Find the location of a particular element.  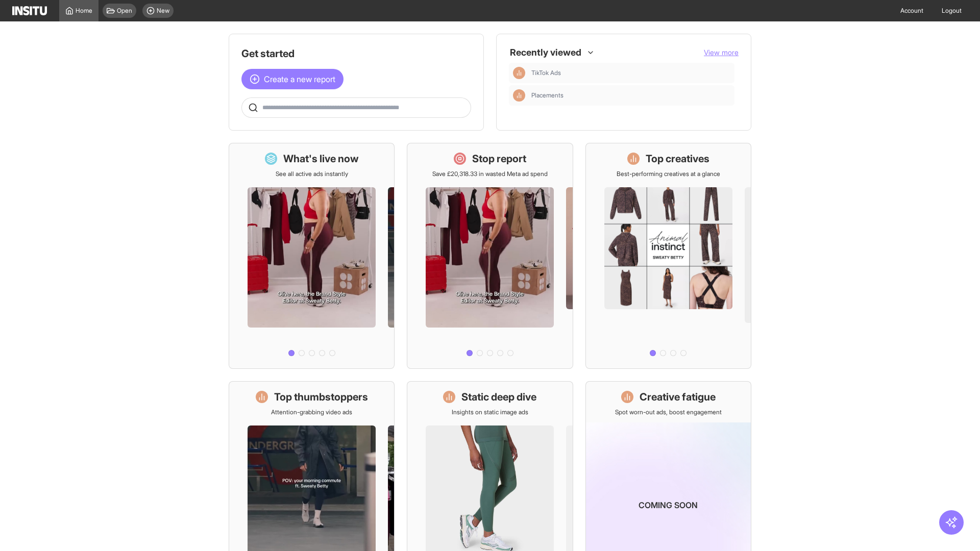

h1: Static deep dive is located at coordinates (499, 397).